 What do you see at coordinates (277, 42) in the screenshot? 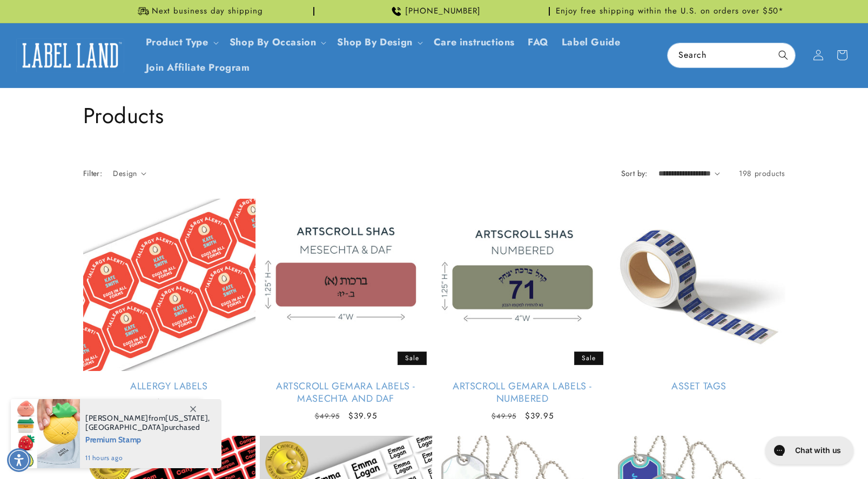
I see `summary: Shop By Occasion` at bounding box center [277, 42].